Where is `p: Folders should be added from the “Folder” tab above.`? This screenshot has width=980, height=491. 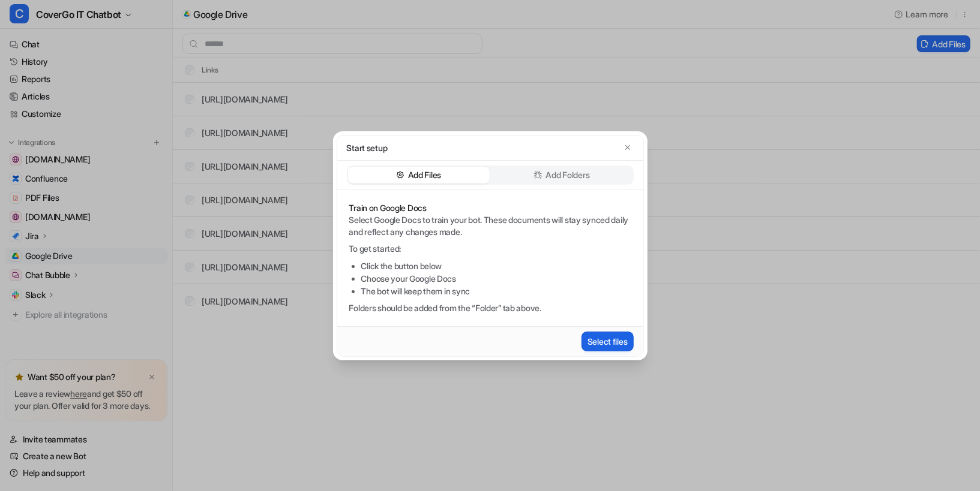
p: Folders should be added from the “Folder” tab above. is located at coordinates (490, 308).